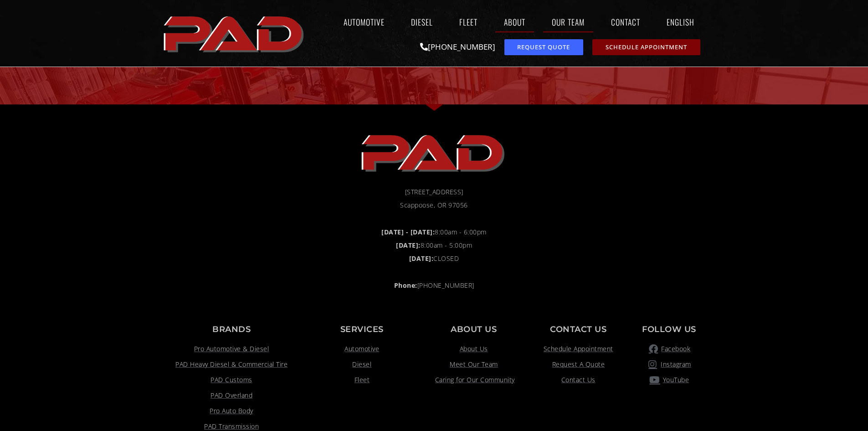  Describe the element at coordinates (474, 349) in the screenshot. I see `a: About Us` at that location.